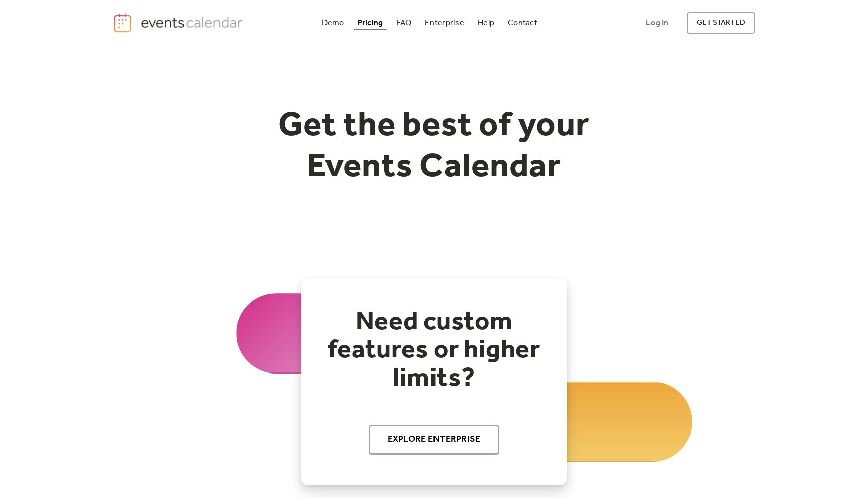 Image resolution: width=868 pixels, height=498 pixels. What do you see at coordinates (444, 23) in the screenshot?
I see `a: Enterprise` at bounding box center [444, 23].